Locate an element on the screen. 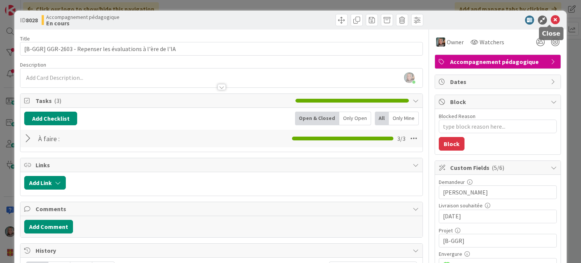 The image size is (581, 263). b: 8028 is located at coordinates (32, 20).